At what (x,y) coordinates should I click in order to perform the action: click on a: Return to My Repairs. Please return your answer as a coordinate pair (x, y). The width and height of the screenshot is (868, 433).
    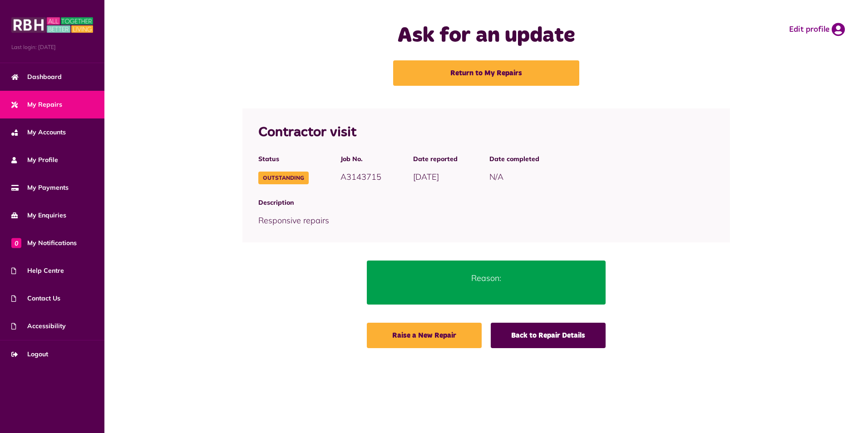
    Looking at the image, I should click on (486, 73).